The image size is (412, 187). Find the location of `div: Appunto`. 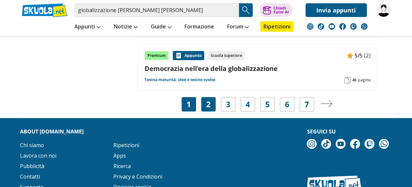

div: Appunto is located at coordinates (188, 56).